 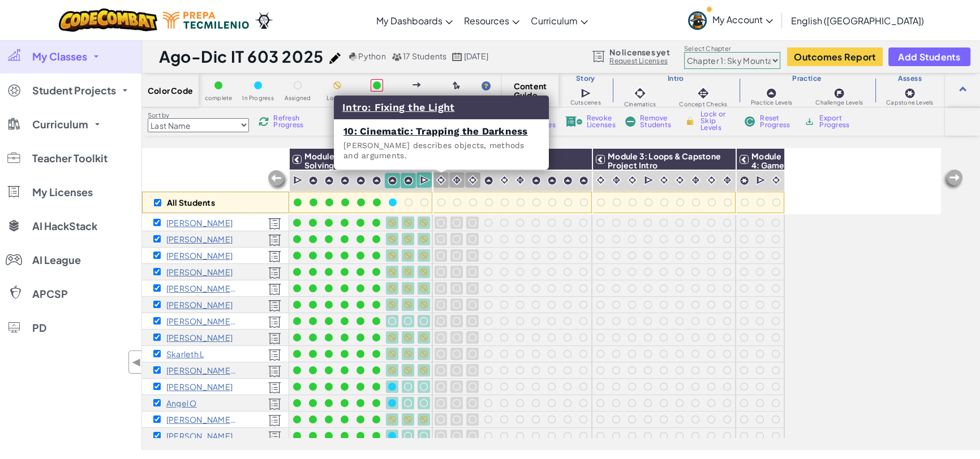 What do you see at coordinates (639, 61) in the screenshot?
I see `a: Request Licenses` at bounding box center [639, 61].